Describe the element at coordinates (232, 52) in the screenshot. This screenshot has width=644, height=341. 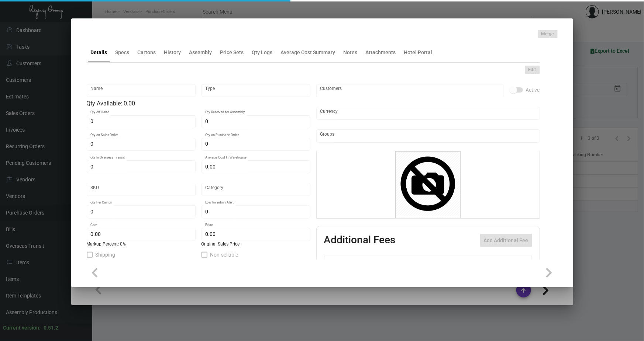
I see `div: Price Sets` at that location.